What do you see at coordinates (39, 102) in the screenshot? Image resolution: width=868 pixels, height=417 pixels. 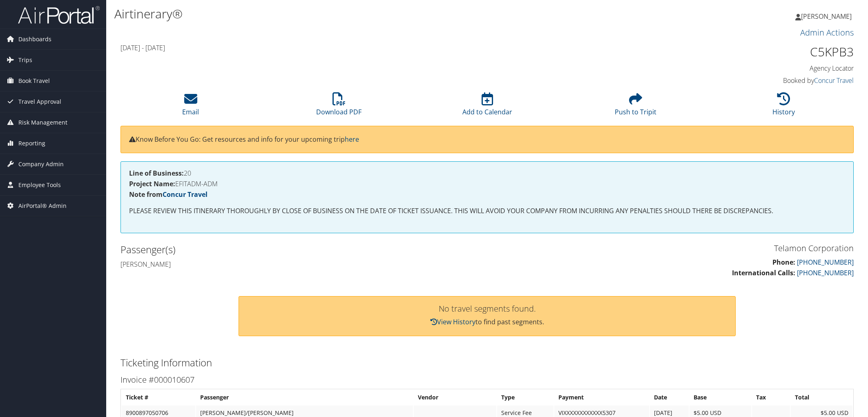 I see `span: Travel Approval` at bounding box center [39, 102].